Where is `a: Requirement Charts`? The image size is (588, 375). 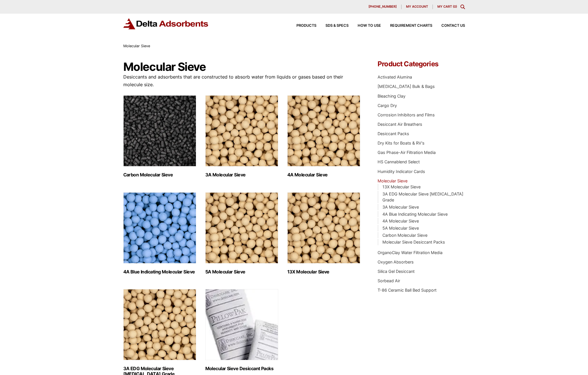
a: Requirement Charts is located at coordinates (406, 26).